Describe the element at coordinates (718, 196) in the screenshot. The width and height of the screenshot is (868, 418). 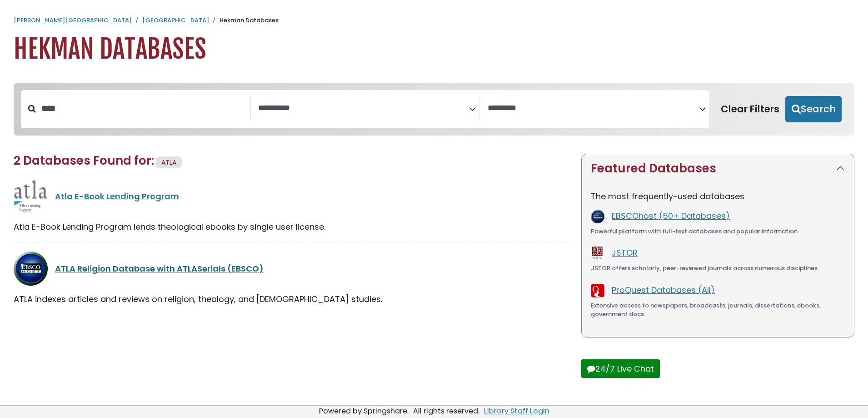
I see `p: The most frequently-used databases` at that location.